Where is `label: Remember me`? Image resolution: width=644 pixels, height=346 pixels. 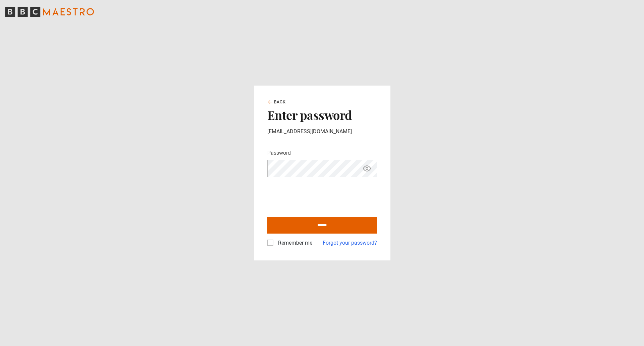
label: Remember me is located at coordinates (294, 243).